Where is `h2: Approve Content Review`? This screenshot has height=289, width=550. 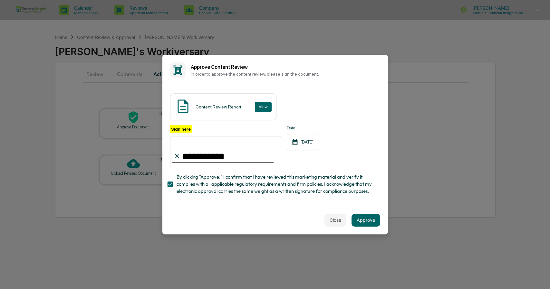 h2: Approve Content Review is located at coordinates (285, 67).